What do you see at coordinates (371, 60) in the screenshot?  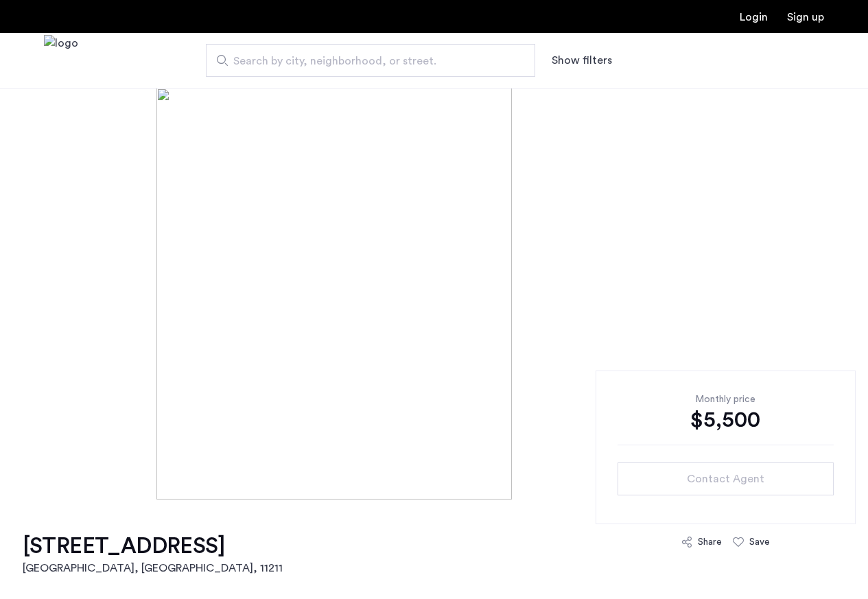 I see `input: Apartment Search` at bounding box center [371, 60].